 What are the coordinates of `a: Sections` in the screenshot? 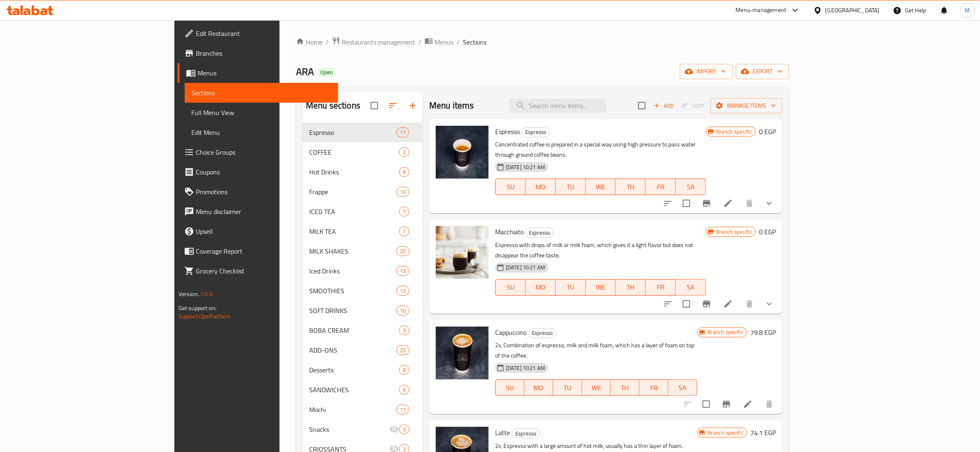 It's located at (261, 93).